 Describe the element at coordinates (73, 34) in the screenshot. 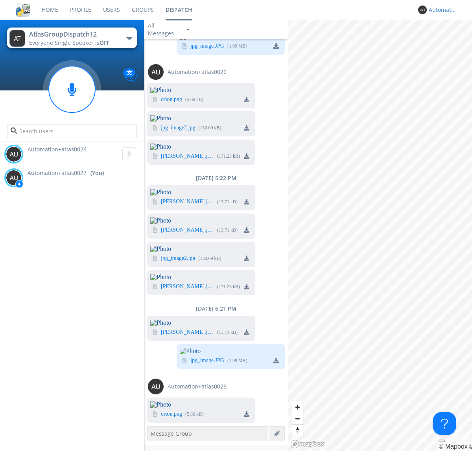

I see `div: AtlasGroupDispatch12` at that location.